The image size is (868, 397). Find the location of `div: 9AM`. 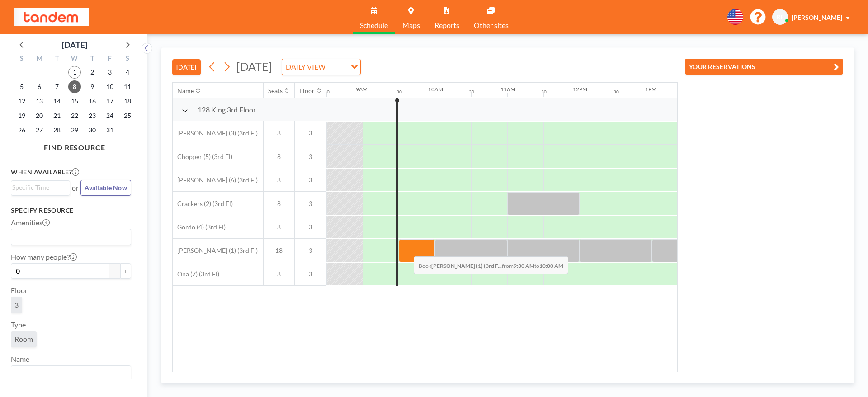

div: 9AM is located at coordinates (361, 89).